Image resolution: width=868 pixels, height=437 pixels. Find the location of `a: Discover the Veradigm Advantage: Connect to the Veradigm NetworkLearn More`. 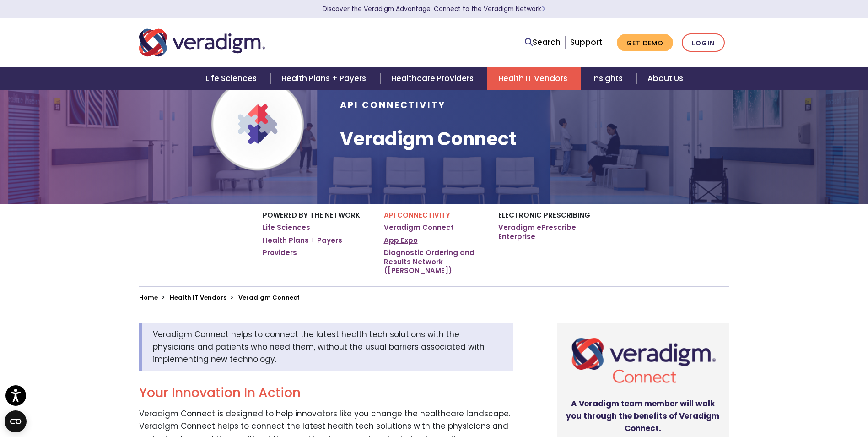

a: Discover the Veradigm Advantage: Connect to the Veradigm NetworkLearn More is located at coordinates (434, 9).